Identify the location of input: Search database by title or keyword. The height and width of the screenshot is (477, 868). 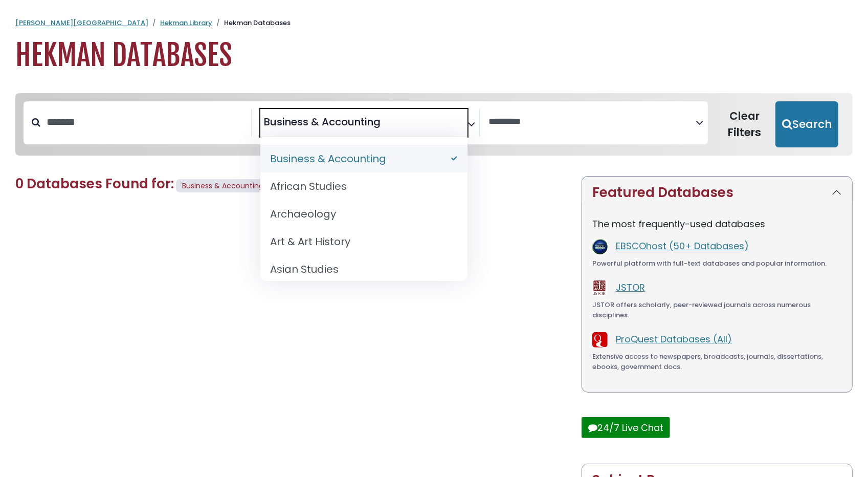
(146, 122).